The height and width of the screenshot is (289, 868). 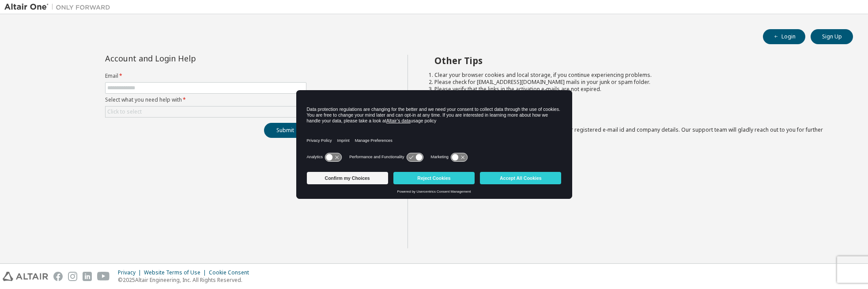 What do you see at coordinates (206, 100) in the screenshot?
I see `label: Select what you need help with` at bounding box center [206, 100].